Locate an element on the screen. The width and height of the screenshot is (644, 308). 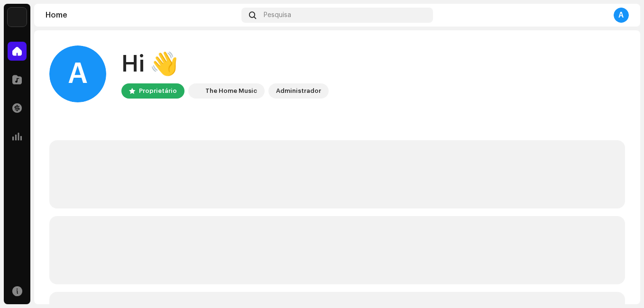
div: Proprietário is located at coordinates (158, 91).